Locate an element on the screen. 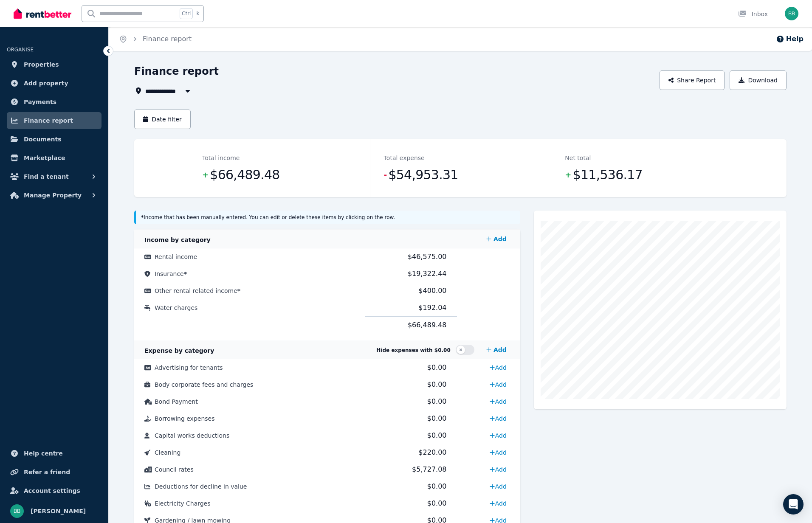  span: $400.00 is located at coordinates (433, 290).